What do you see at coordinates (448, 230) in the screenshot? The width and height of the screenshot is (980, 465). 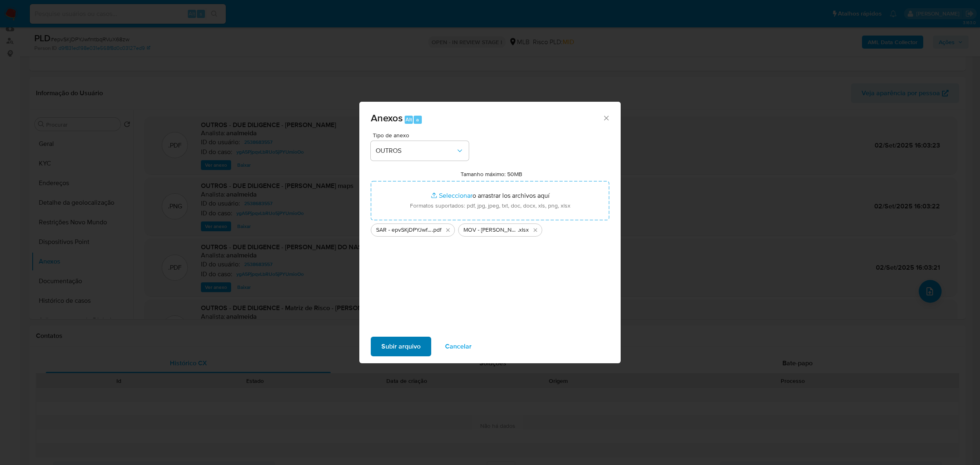 I see `button: Eliminar SAR - epvSKjDPYJwfmtbqRVuX68zw - CNPJ 47526872000151 - JOAO VICTOR CARVALHO DO NASCIMENT...` at bounding box center [448, 230].